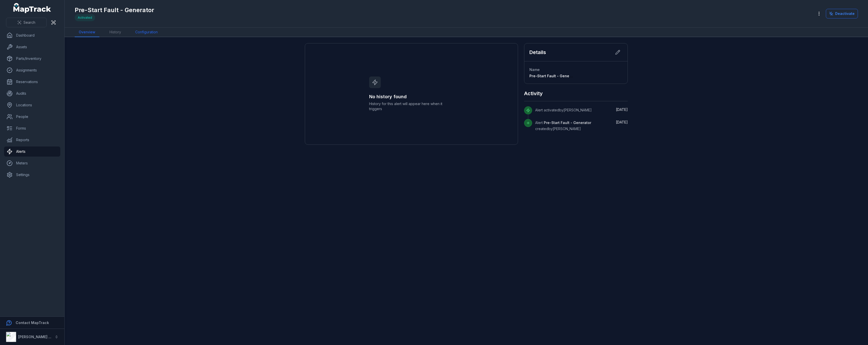 This screenshot has width=868, height=345. I want to click on a: Settings, so click(32, 175).